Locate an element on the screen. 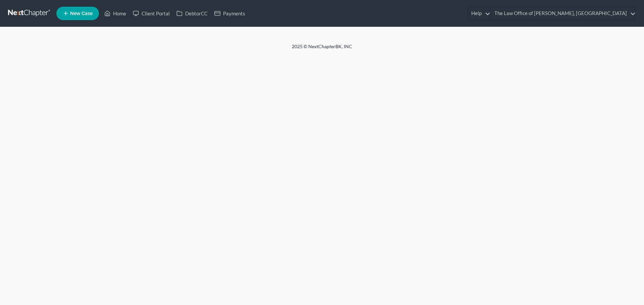 This screenshot has height=305, width=644. a: Help is located at coordinates (478, 13).